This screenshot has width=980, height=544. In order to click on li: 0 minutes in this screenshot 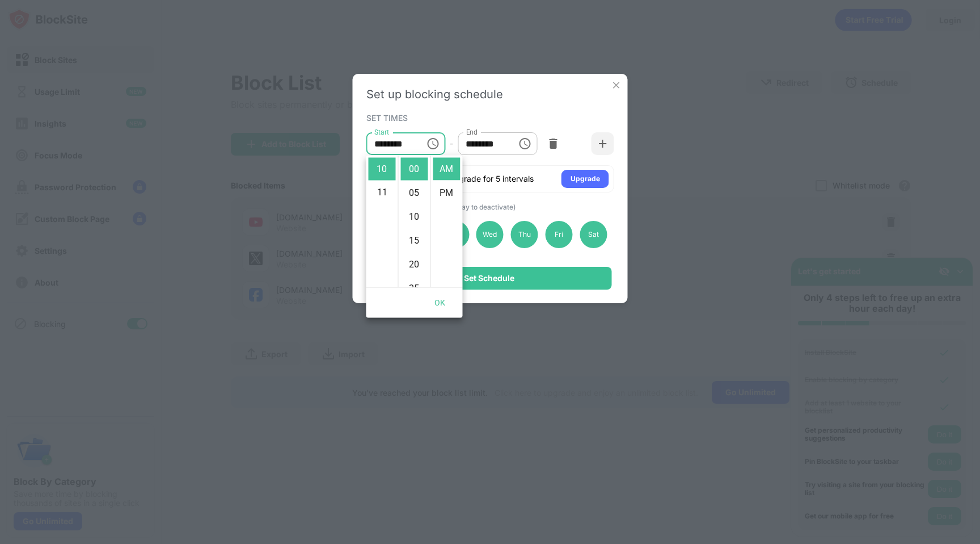, I will do `click(415, 169)`.